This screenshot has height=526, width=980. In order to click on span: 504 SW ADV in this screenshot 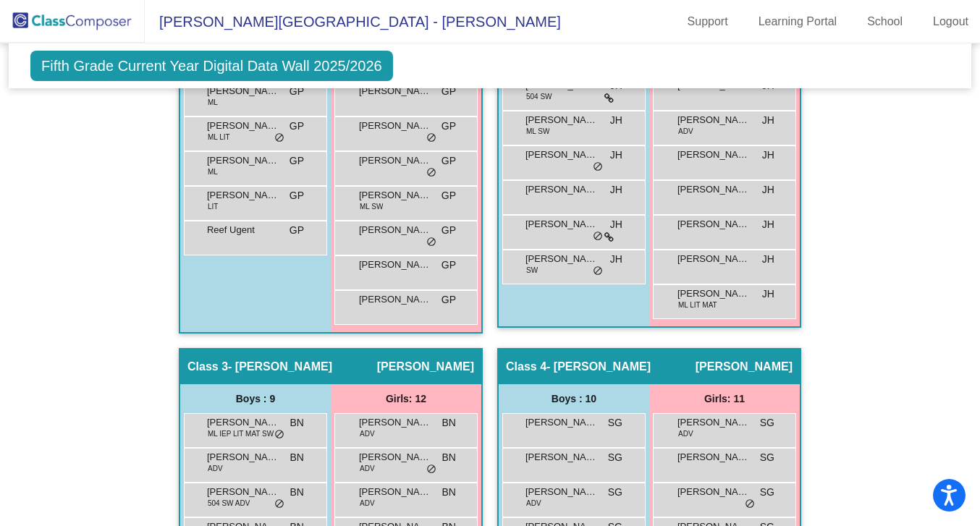, I will do `click(228, 503)`.